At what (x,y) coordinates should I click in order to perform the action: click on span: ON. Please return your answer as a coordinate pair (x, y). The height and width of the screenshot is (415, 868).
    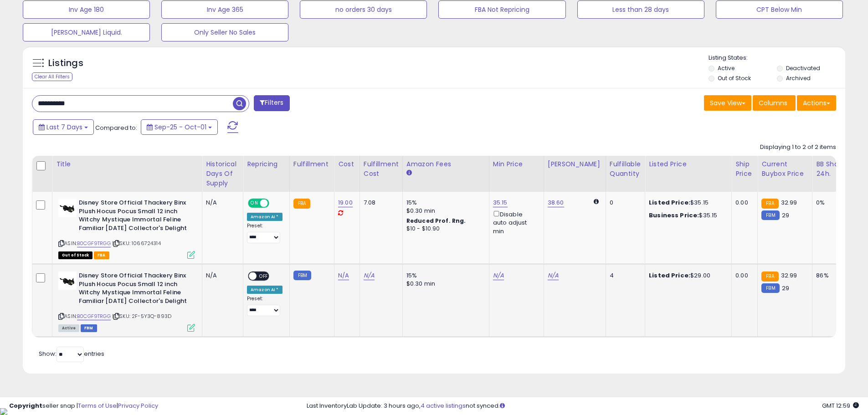
    Looking at the image, I should click on (255, 203).